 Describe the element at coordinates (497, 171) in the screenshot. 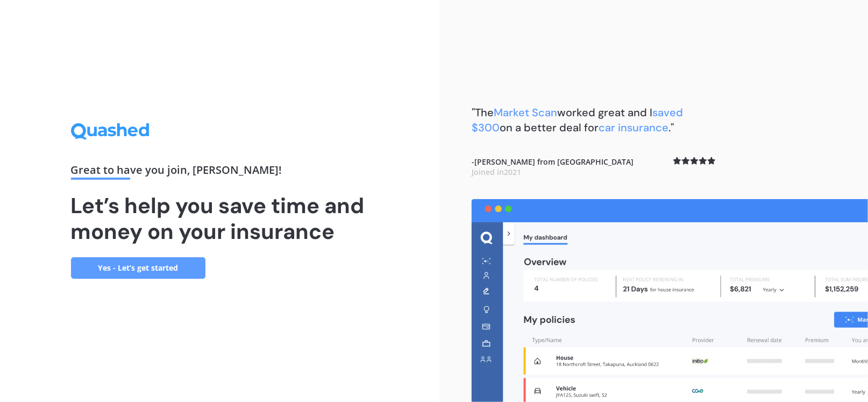

I see `span: Joined in 2021` at that location.